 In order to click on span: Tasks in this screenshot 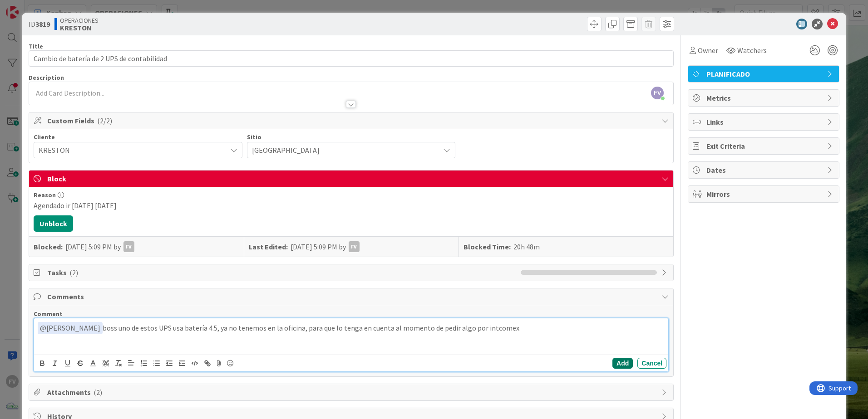, I will do `click(282, 272)`.